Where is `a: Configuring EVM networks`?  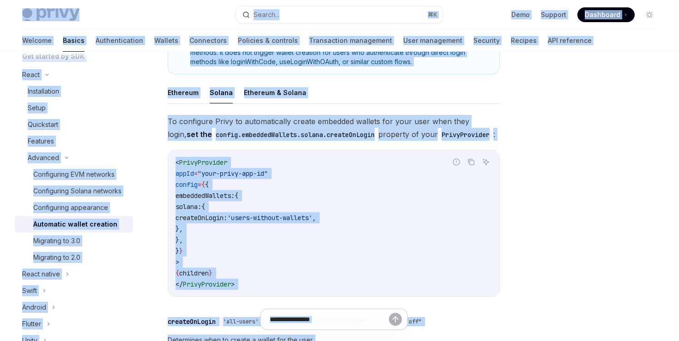
a: Configuring EVM networks is located at coordinates (74, 175).